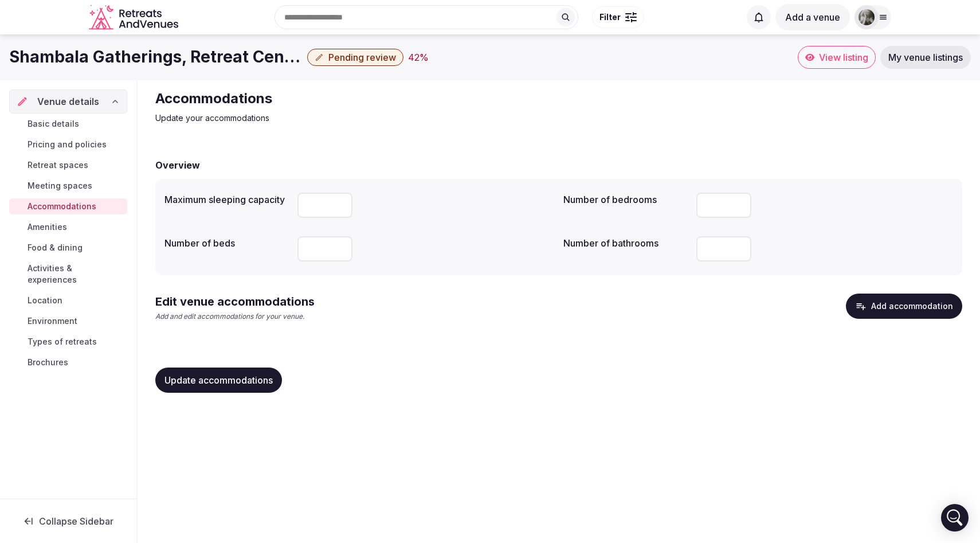 Image resolution: width=980 pixels, height=543 pixels. What do you see at coordinates (156, 57) in the screenshot?
I see `h1: Shambala Gatherings, Retreat Center` at bounding box center [156, 57].